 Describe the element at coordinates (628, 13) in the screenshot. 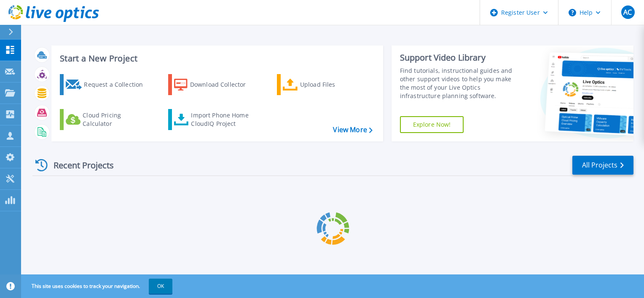

I see `span: AC` at that location.